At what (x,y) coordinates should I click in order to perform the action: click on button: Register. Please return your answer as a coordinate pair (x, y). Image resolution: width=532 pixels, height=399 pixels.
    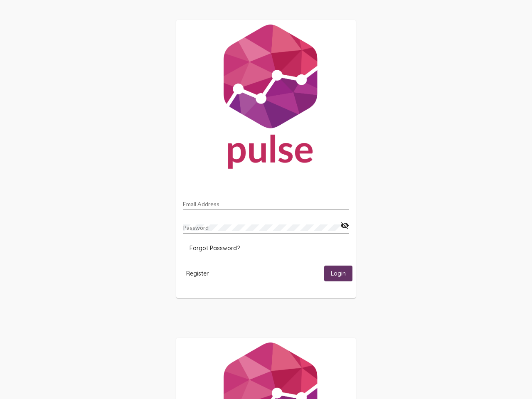
    Looking at the image, I should click on (198, 273).